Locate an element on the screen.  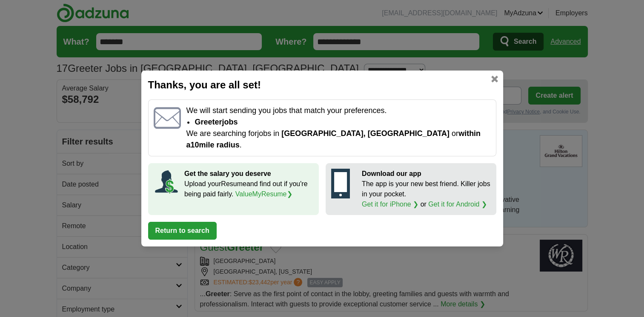
p: We will start sending you jobs that match your preferences. is located at coordinates (338, 110).